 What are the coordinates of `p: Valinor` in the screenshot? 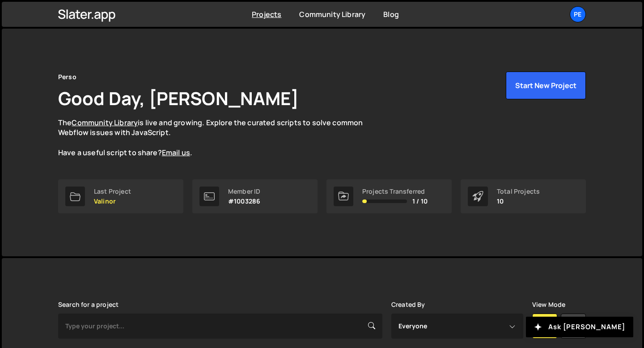 It's located at (112, 201).